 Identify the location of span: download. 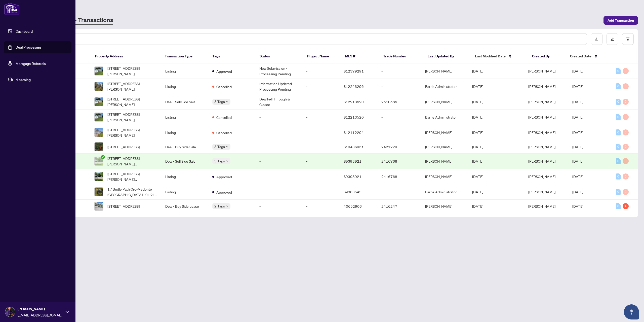
(596, 39).